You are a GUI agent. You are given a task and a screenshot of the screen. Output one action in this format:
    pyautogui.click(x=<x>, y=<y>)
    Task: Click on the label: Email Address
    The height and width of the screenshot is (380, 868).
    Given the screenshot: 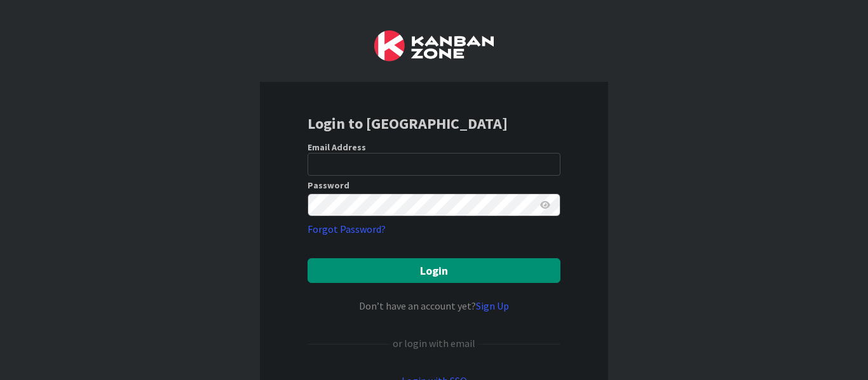 What is the action you would take?
    pyautogui.click(x=337, y=147)
    